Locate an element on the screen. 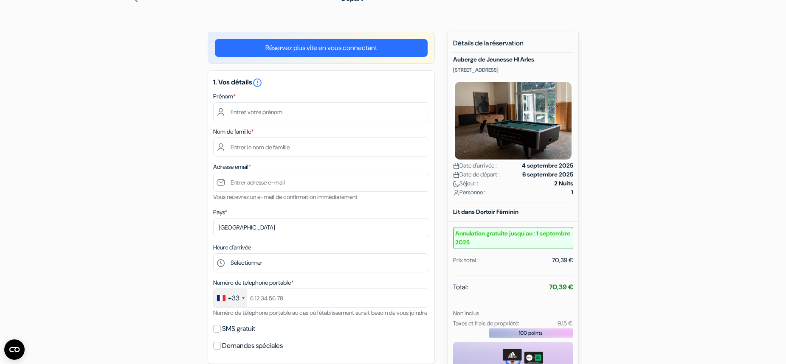  input: Entrer adresse e-mail is located at coordinates (321, 182).